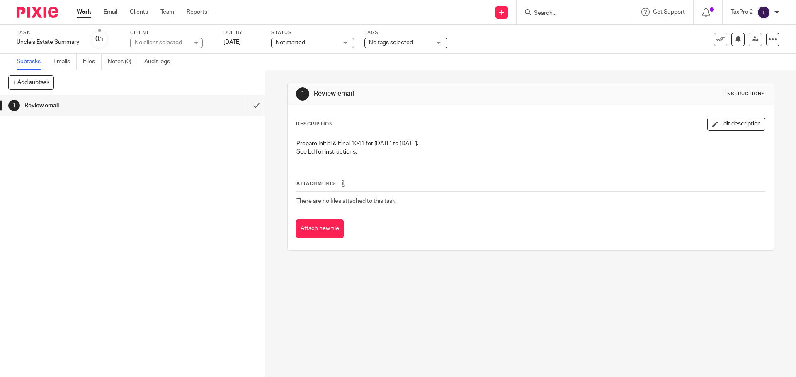 The width and height of the screenshot is (796, 377). I want to click on div: Uncle's Estate Summary, so click(48, 42).